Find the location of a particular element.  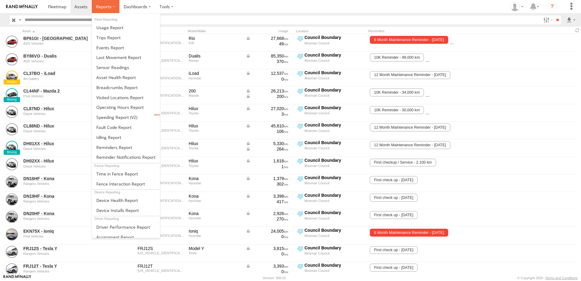

div: BY86VO is located at coordinates (161, 56).